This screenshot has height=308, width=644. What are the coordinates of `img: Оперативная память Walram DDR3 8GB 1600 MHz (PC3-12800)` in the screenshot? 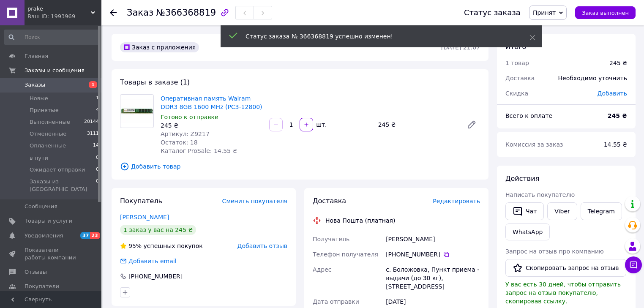 It's located at (137, 111).